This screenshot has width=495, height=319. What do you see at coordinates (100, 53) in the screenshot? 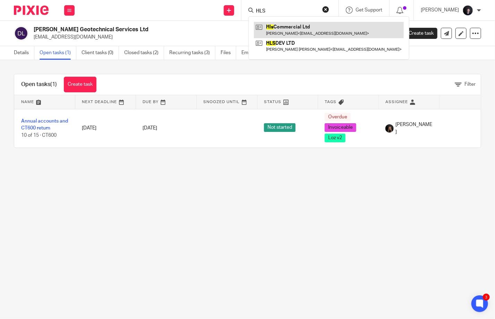
I see `a: Client tasks (0)` at bounding box center [100, 53].